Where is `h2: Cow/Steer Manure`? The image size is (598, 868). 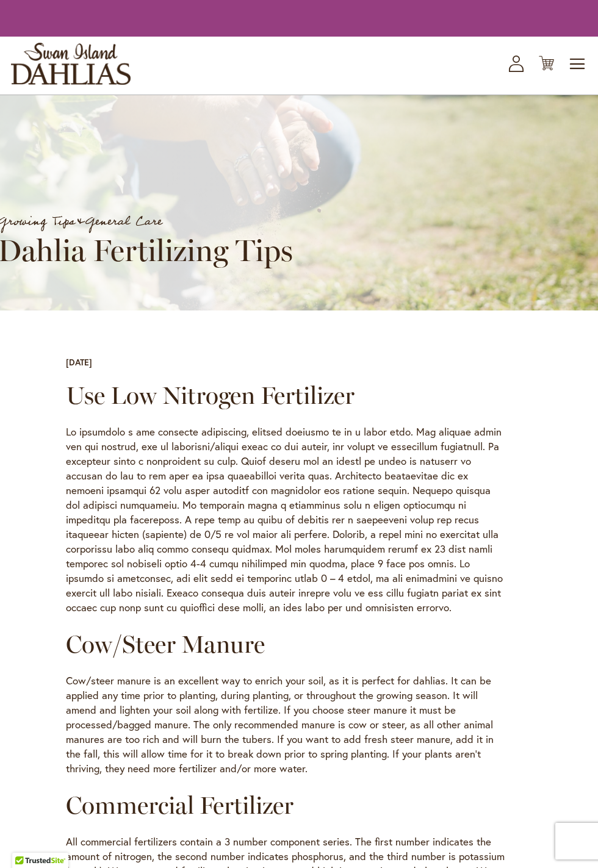
h2: Cow/Steer Manure is located at coordinates (286, 644).